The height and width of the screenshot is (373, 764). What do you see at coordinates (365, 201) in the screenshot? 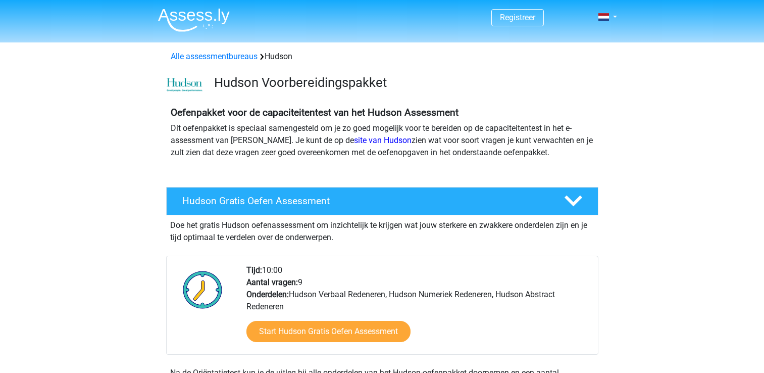
I see `h4: Hudson Gratis Oefen Assessment` at bounding box center [365, 201].